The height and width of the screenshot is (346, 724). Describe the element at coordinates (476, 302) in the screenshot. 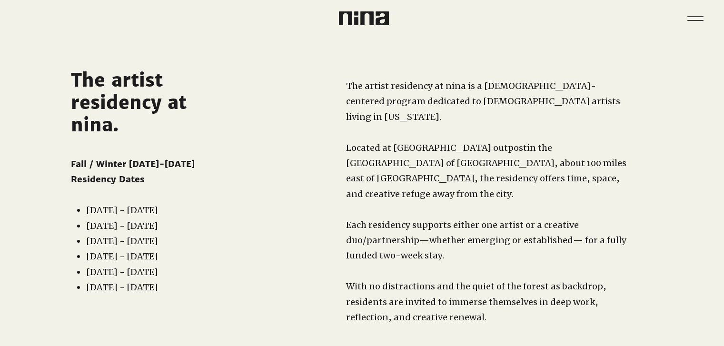

I see `span: With no distractions and the quiet of the forest as backdrop, residents are invited to immerse th...` at that location.